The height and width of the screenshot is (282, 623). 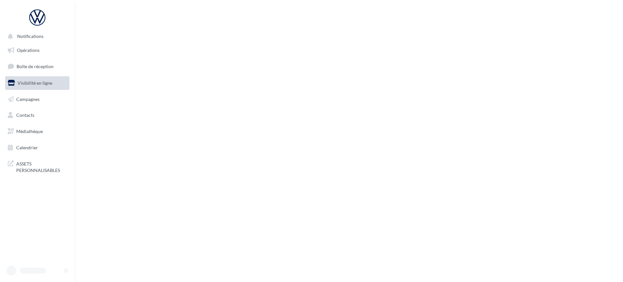 What do you see at coordinates (25, 115) in the screenshot?
I see `span: Contacts` at bounding box center [25, 115].